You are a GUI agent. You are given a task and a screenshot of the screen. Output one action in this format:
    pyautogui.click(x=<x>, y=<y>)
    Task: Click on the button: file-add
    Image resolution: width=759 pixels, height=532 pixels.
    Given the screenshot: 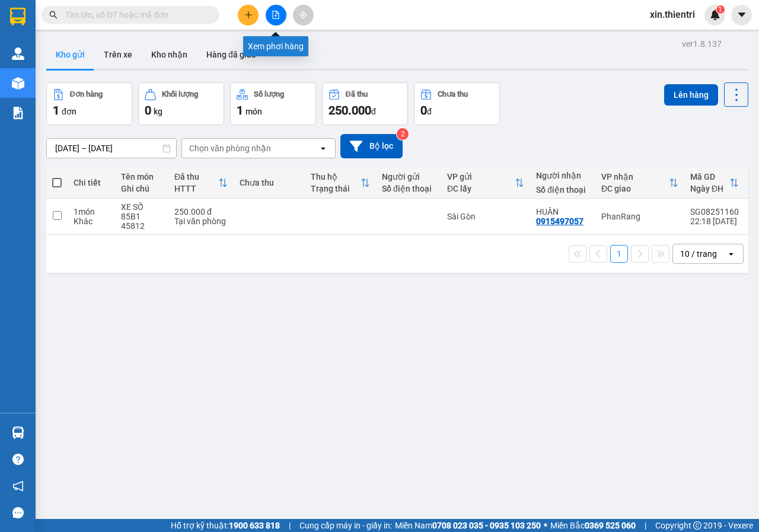 What is the action you would take?
    pyautogui.click(x=276, y=15)
    